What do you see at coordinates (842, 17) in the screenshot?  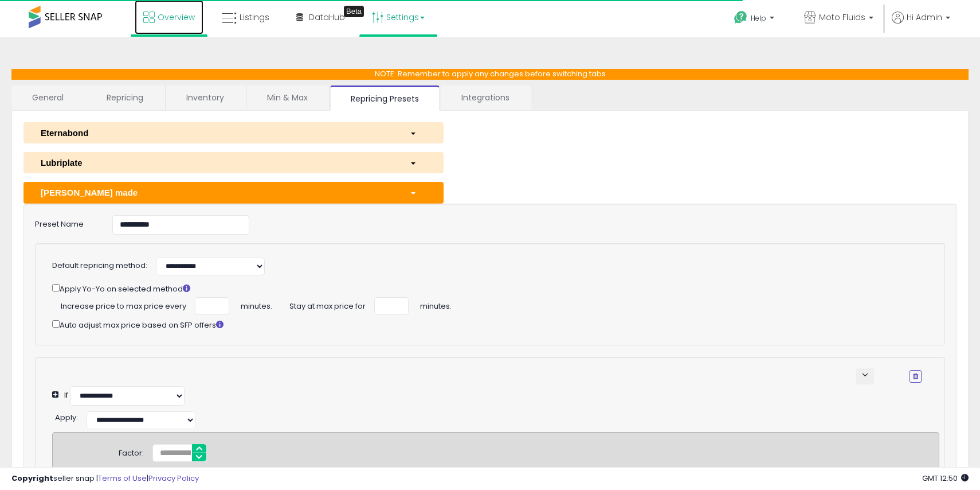 I see `span: Moto Fluids` at bounding box center [842, 17].